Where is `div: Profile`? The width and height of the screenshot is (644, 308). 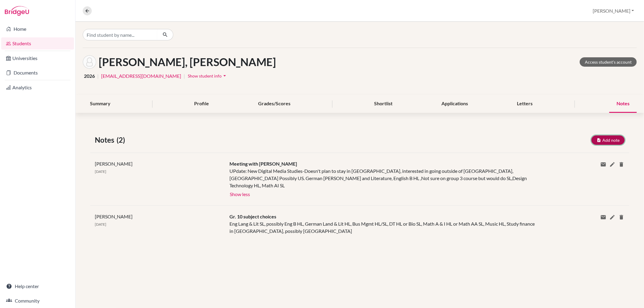
div: Profile is located at coordinates (201, 104).